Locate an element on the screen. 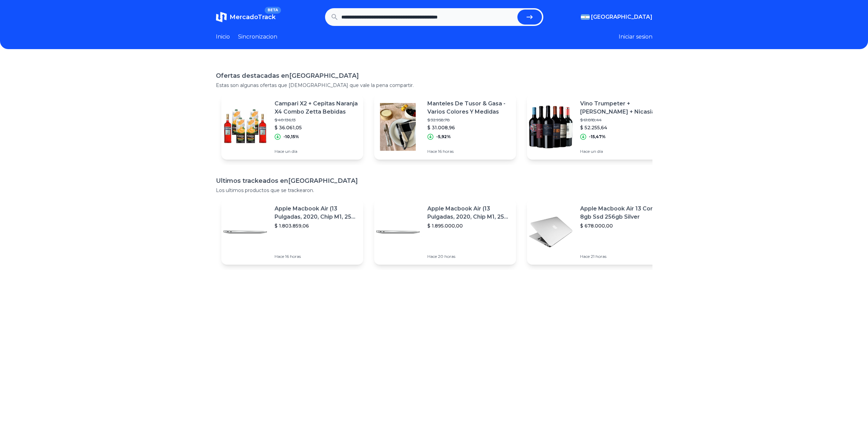  p: Manteles De Tusor & Gasa - Varios Colores Y Medidas is located at coordinates (469, 108).